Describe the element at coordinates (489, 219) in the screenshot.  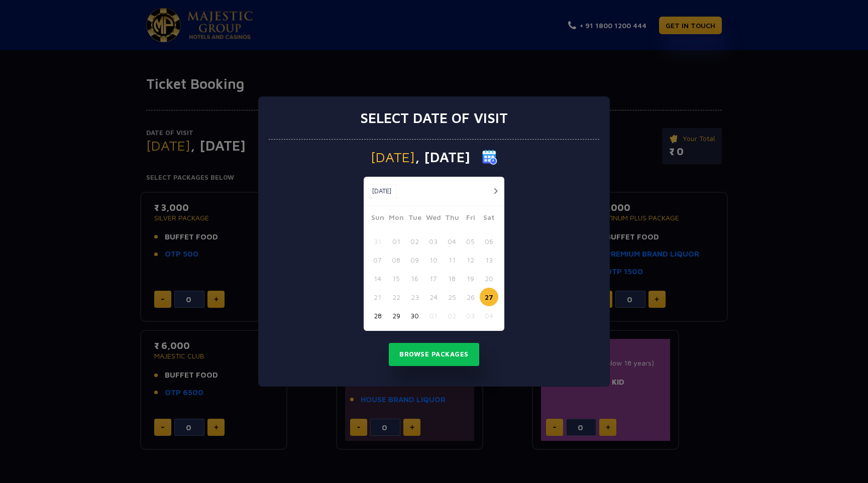
I see `span: Sat` at that location.